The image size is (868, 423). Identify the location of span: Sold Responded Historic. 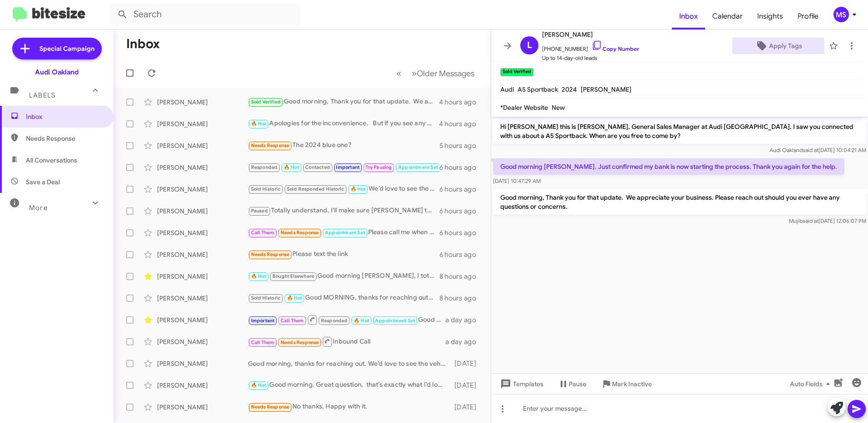
(316, 189).